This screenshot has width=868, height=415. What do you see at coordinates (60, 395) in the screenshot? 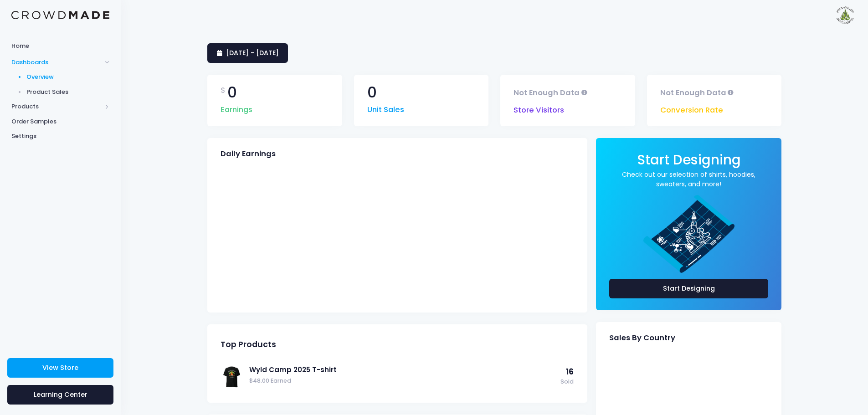
I see `span: Learning Center` at bounding box center [60, 395].